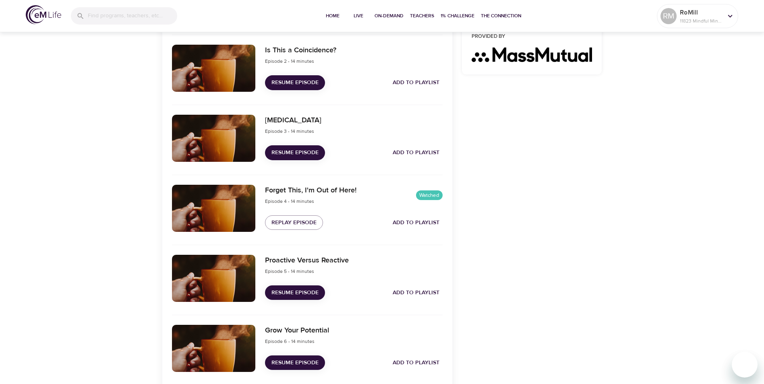  What do you see at coordinates (532, 37) in the screenshot?
I see `h6: Provided by` at bounding box center [532, 37].